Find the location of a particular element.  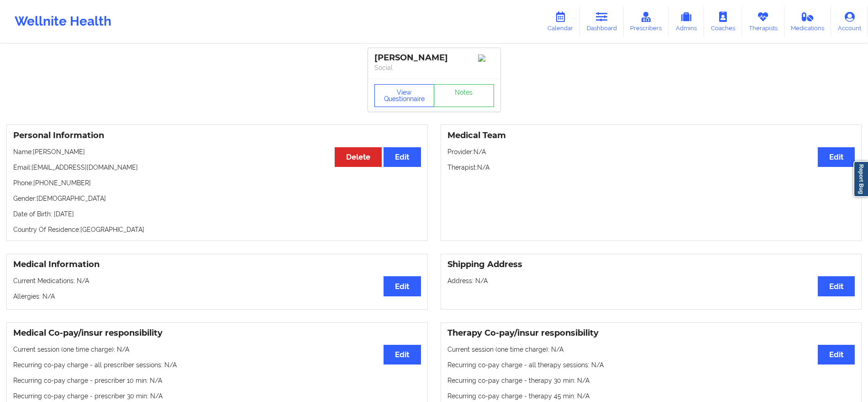

a: Therapists is located at coordinates (763, 22).